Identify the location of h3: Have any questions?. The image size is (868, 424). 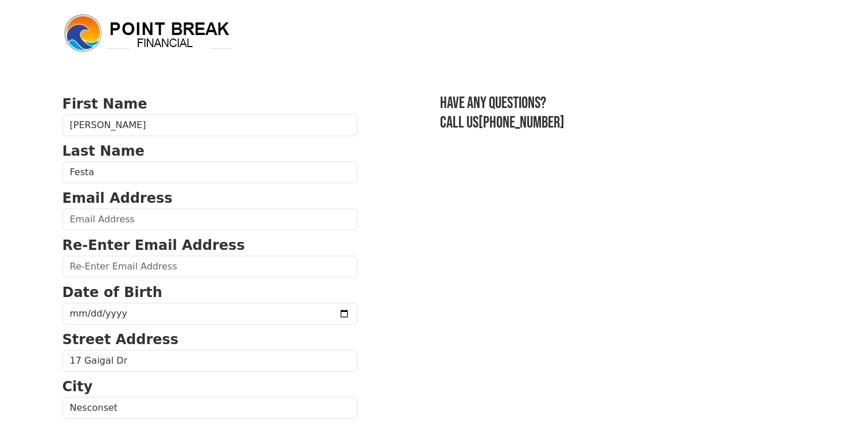
(623, 103).